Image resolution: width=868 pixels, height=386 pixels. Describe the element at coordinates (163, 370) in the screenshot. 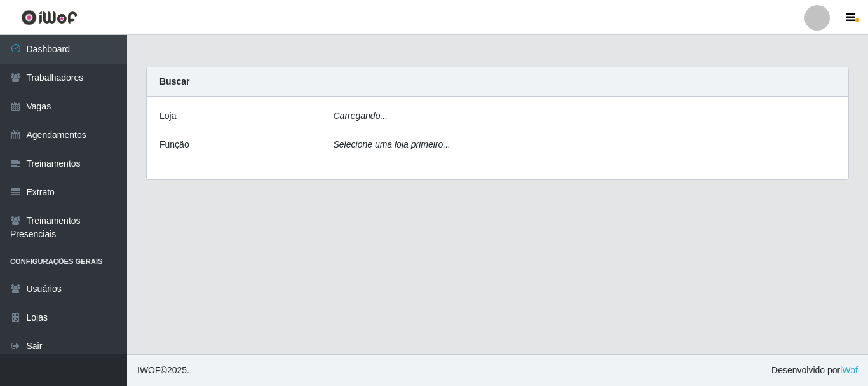

I see `span: © 2025 .` at that location.